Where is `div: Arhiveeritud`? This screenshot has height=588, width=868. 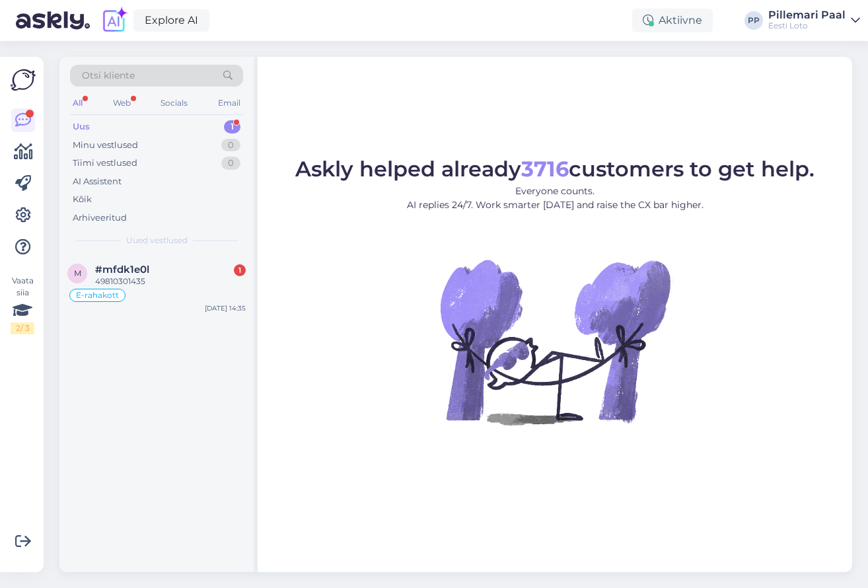
div: Arhiveeritud is located at coordinates (100, 218).